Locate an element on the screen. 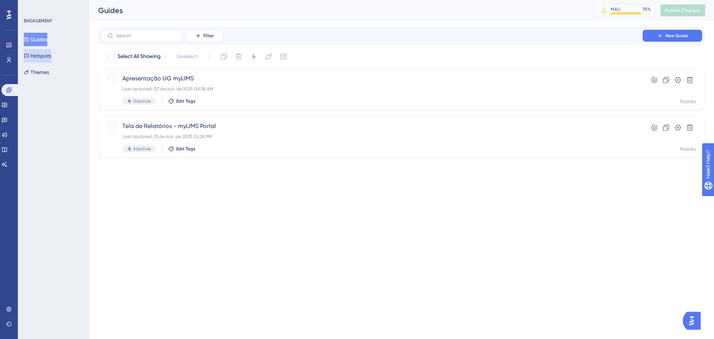 This screenshot has height=339, width=714. button: Themes is located at coordinates (36, 72).